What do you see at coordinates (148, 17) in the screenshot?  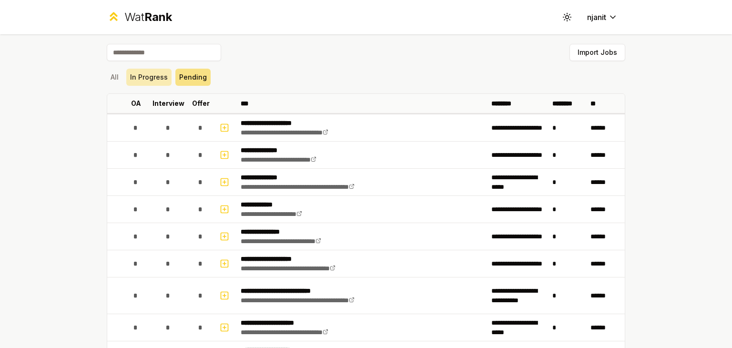 I see `div: Wat` at bounding box center [148, 17].